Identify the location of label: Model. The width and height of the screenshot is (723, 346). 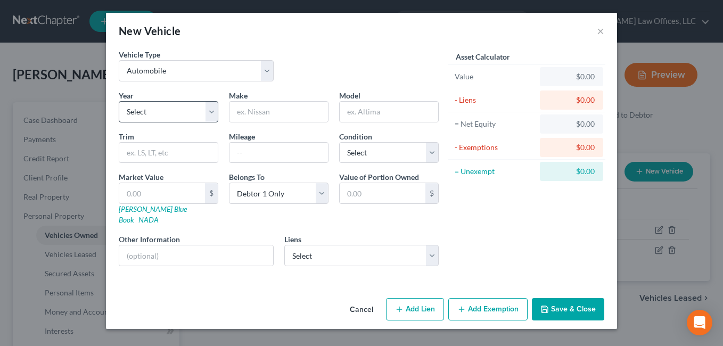
(350, 95).